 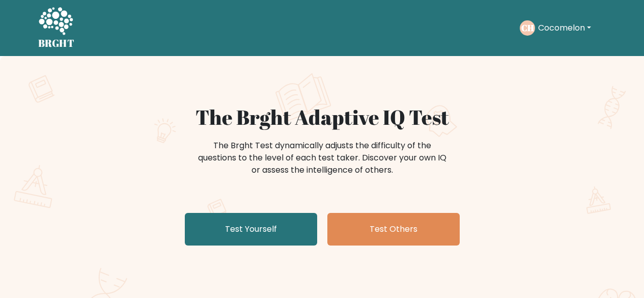 What do you see at coordinates (251, 229) in the screenshot?
I see `a: Test Yourself` at bounding box center [251, 229].